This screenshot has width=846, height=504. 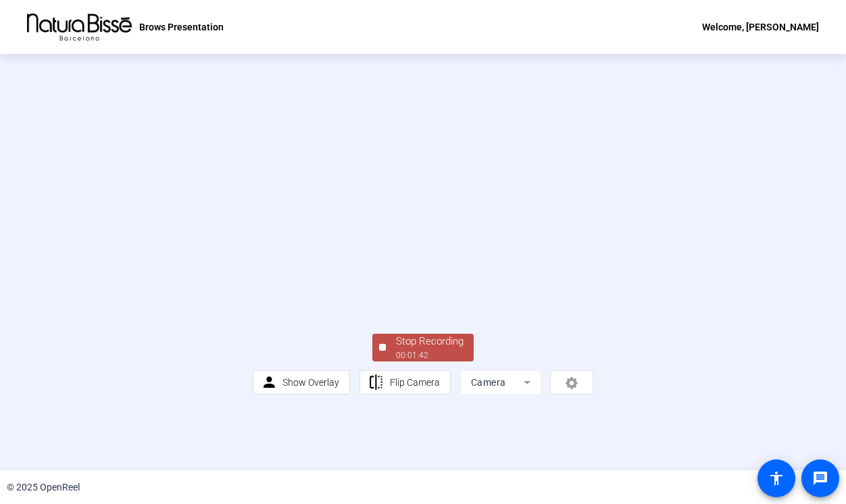 I want to click on mat-icon: person, so click(x=269, y=382).